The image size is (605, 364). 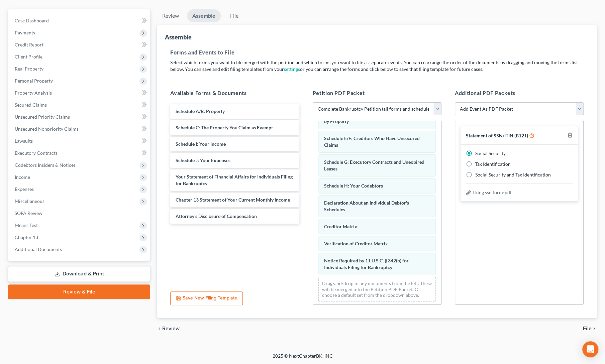 I want to click on span: Schedule A/B: Property, so click(x=200, y=111).